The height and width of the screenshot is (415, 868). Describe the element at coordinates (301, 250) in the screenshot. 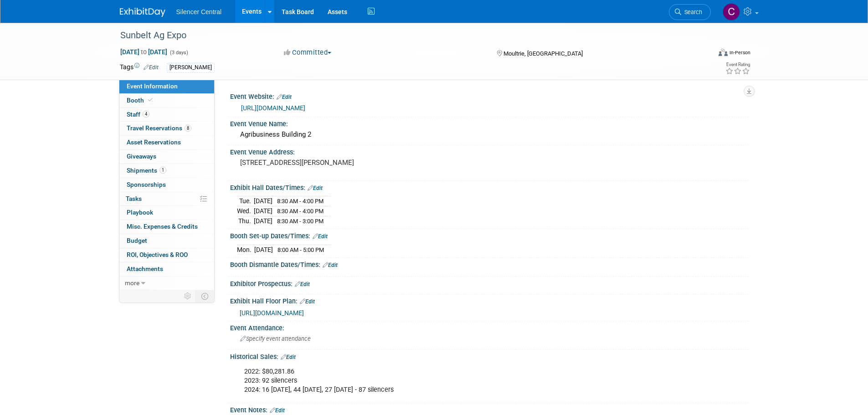

I see `span: 8:00 AM - 5:00 PM` at that location.